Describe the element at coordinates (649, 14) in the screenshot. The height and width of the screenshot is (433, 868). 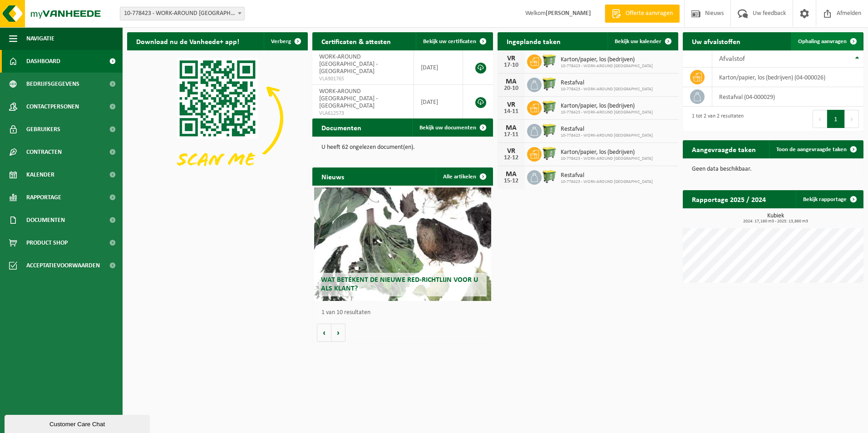
I see `span: Offerte aanvragen` at that location.